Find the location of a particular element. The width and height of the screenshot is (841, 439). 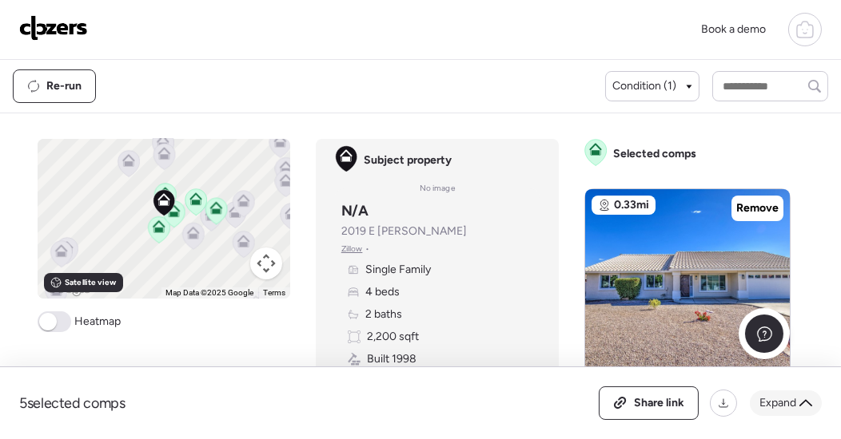

span: 2,200 sqft is located at coordinates (392, 337).